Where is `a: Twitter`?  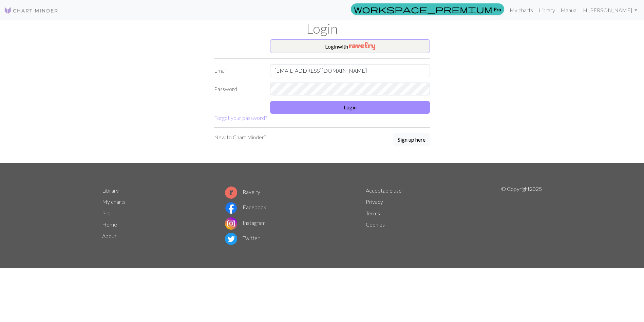 a: Twitter is located at coordinates (243, 238).